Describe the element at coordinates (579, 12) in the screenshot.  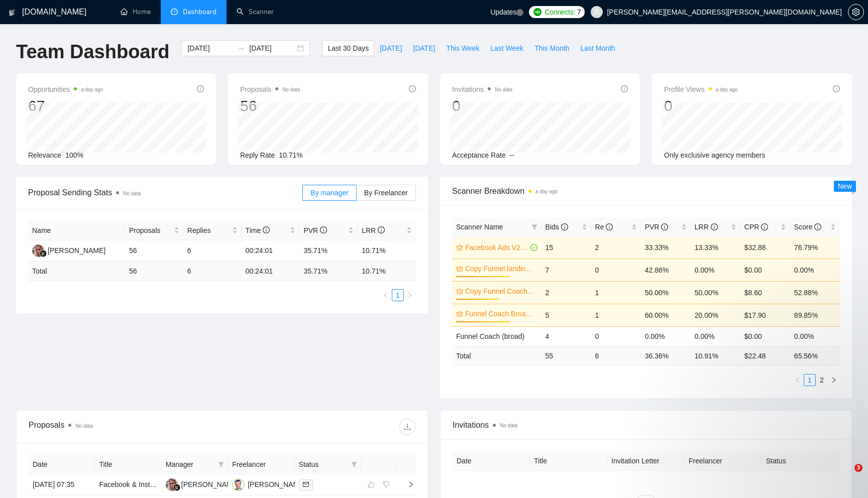
I see `span: 7` at that location.